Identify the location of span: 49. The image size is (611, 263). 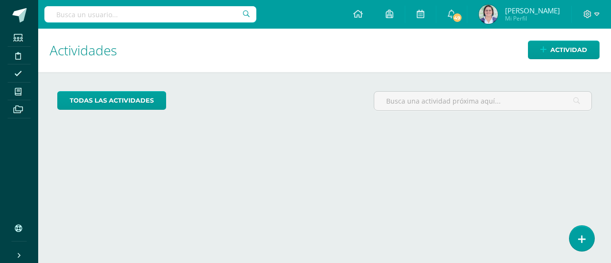
(457, 18).